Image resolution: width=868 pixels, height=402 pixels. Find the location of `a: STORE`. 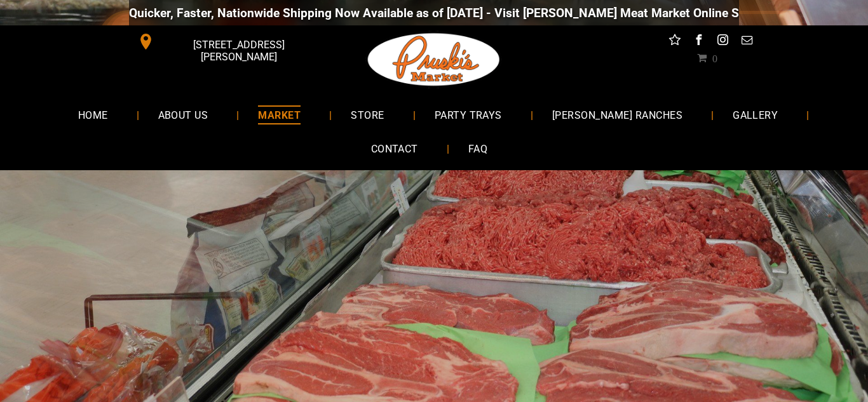

a: STORE is located at coordinates (367, 115).